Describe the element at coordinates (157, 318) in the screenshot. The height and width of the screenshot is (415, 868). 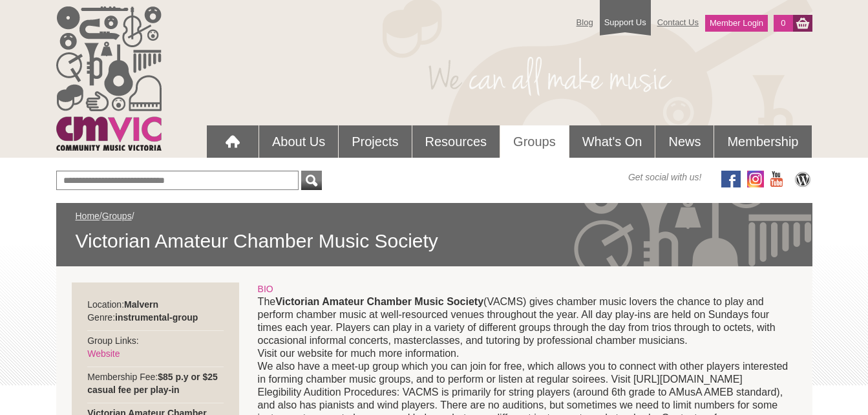
I see `strong: instrumental-group` at that location.